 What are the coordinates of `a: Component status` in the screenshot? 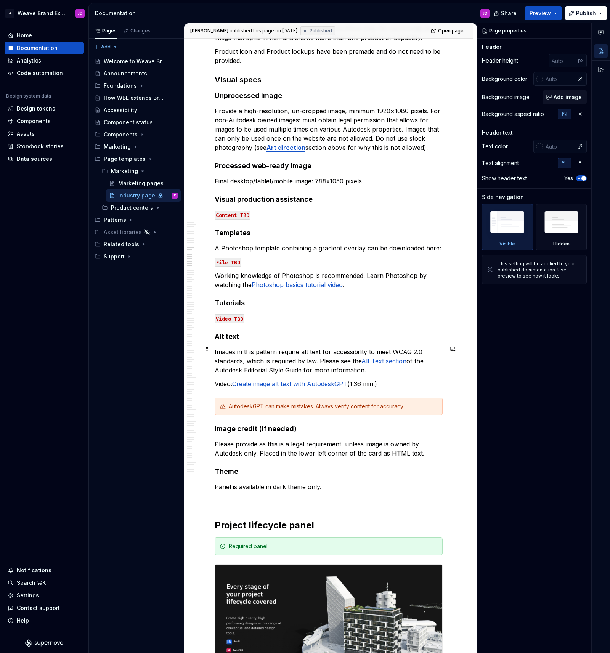 It's located at (136, 122).